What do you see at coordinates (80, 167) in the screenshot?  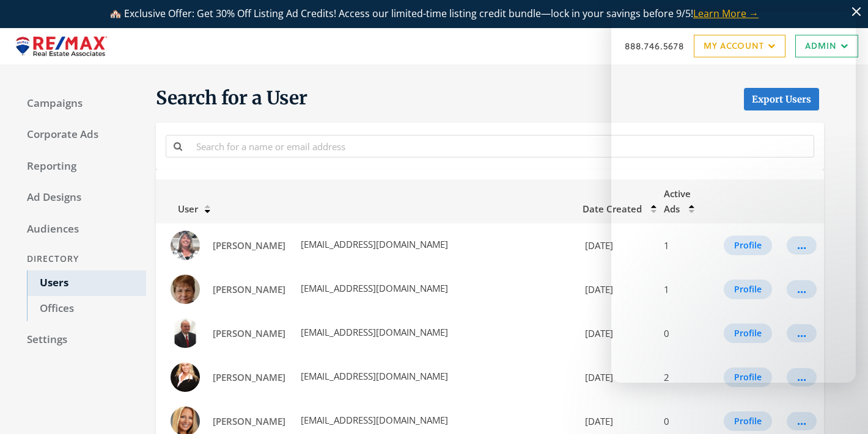 I see `a: Reporting` at bounding box center [80, 167].